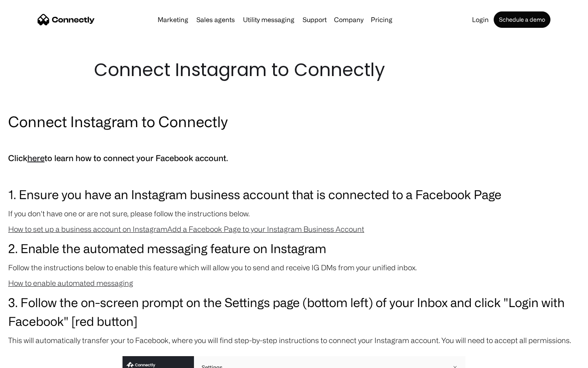 The image size is (588, 368). Describe the element at coordinates (294, 214) in the screenshot. I see `p: If you don't have one or are not sure, please follow the instructions below.` at that location.